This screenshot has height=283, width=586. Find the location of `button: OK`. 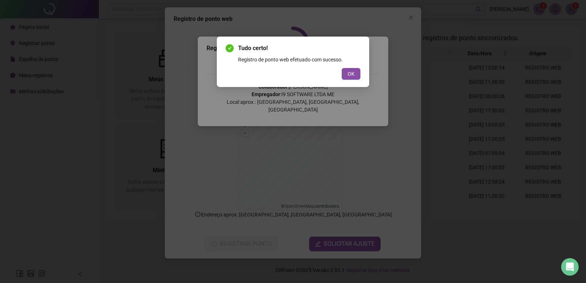

button: OK is located at coordinates (351, 74).